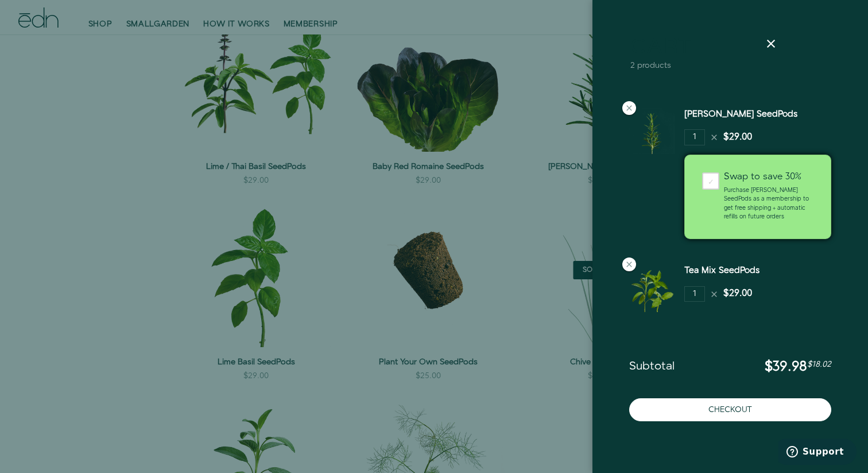  What do you see at coordinates (768, 177) in the screenshot?
I see `div: Swap to save 30%` at bounding box center [768, 177].